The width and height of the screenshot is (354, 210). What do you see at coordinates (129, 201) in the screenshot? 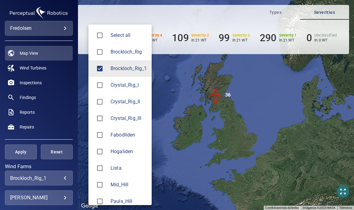
I see `div: Wind Farms Pauls_Hill` at bounding box center [129, 201].